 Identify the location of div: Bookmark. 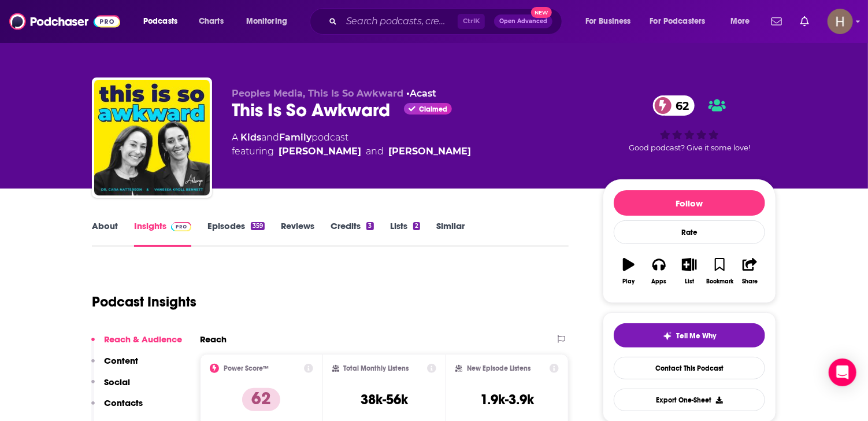
(720, 282).